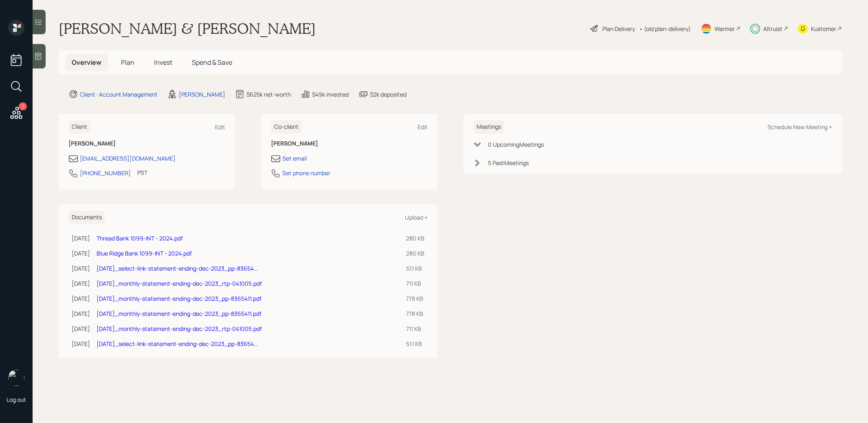 This screenshot has width=868, height=423. What do you see at coordinates (331, 94) in the screenshot?
I see `div: $49k invested` at bounding box center [331, 94].